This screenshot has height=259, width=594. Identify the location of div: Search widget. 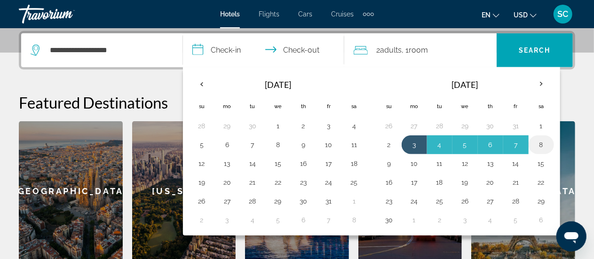
(297, 50).